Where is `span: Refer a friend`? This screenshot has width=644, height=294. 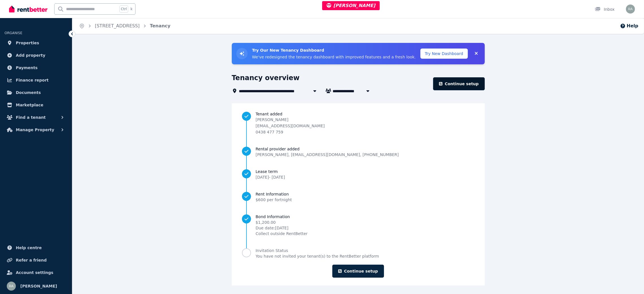
span: Refer a friend is located at coordinates (31, 260).